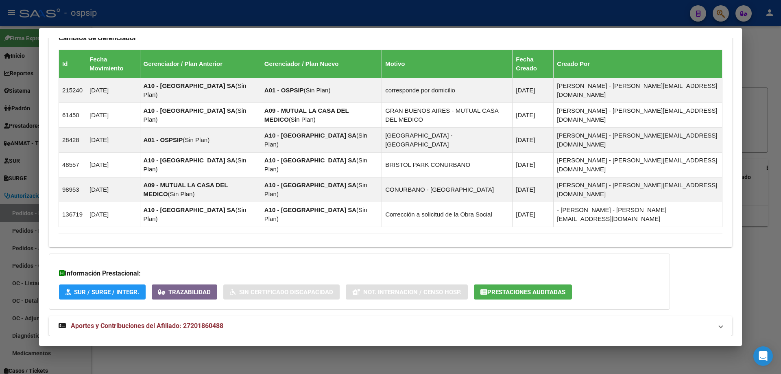  What do you see at coordinates (447, 164) in the screenshot?
I see `td: BRISTOL PARK CONURBANO` at bounding box center [447, 164].